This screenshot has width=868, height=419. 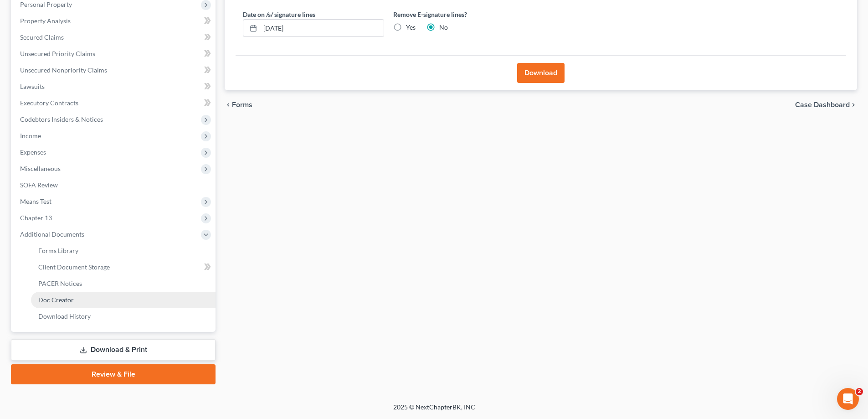 I want to click on span: 2, so click(x=860, y=392).